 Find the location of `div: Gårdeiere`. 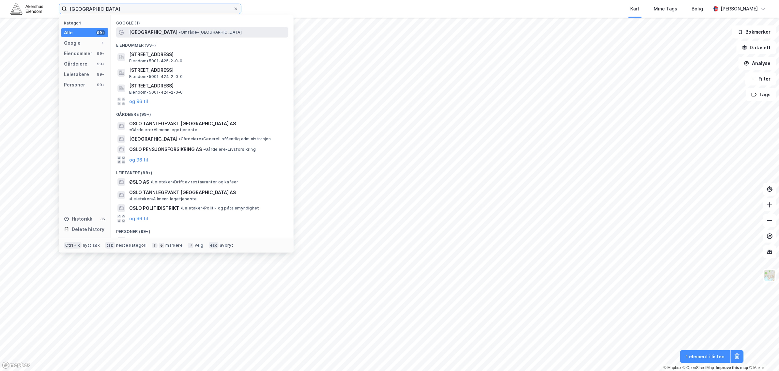

div: Gårdeiere is located at coordinates (76, 64).